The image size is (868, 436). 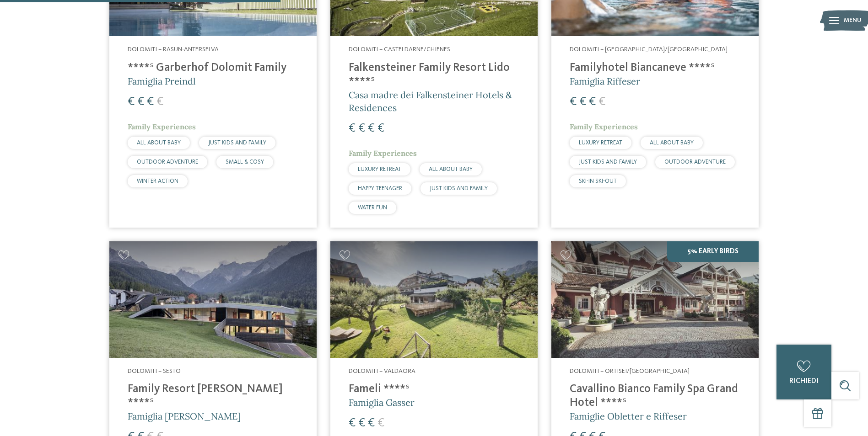 What do you see at coordinates (400, 49) in the screenshot?
I see `span: Dolomiti – Casteldarne/Chienes` at bounding box center [400, 49].